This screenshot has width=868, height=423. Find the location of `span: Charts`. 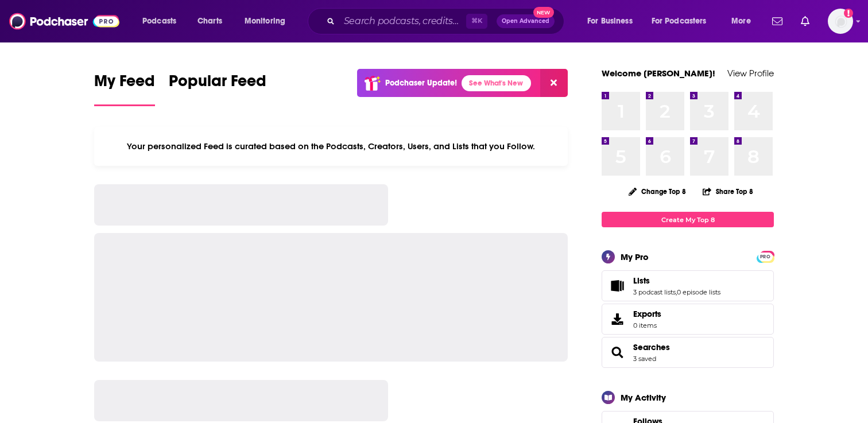

span: Charts is located at coordinates (210, 21).